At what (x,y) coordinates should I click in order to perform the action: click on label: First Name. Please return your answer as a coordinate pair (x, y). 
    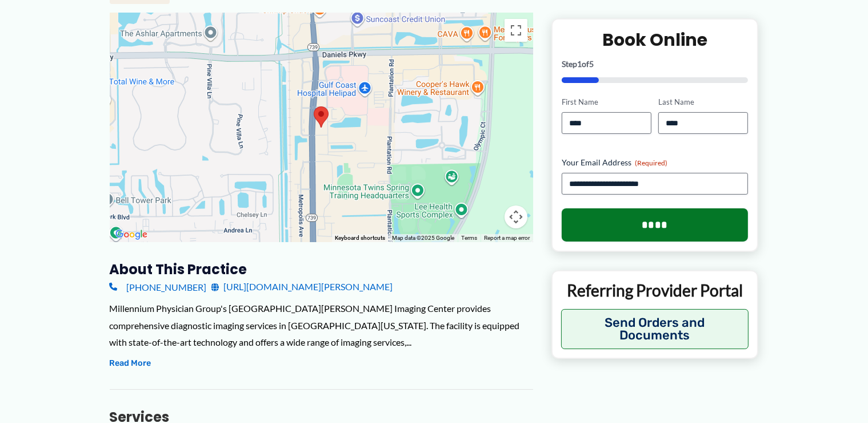
    Looking at the image, I should click on (607, 102).